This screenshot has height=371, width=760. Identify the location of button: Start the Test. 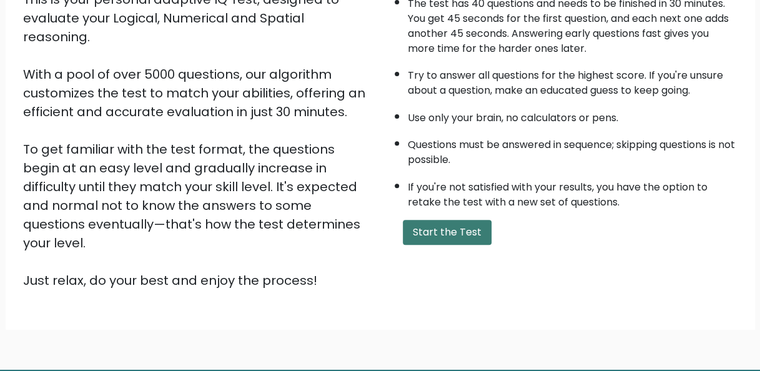
(447, 232).